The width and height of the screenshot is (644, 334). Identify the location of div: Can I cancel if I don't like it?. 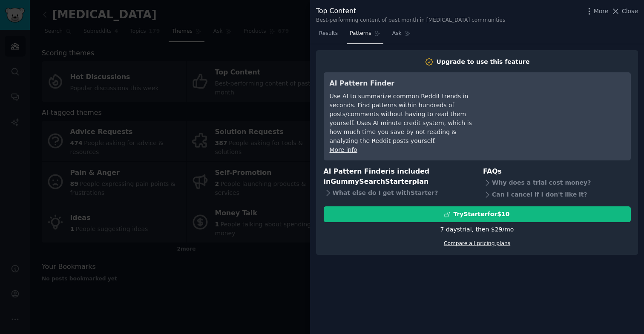
(556, 195).